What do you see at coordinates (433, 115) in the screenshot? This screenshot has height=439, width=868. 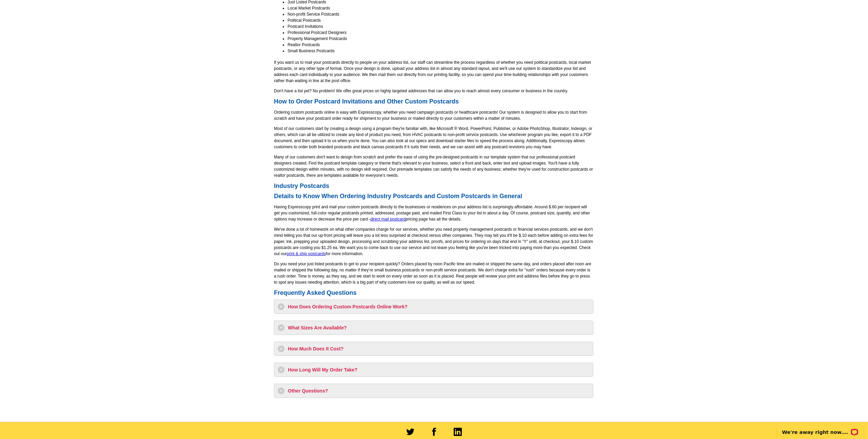 I see `p: Ordering custom postcards online is easy with Expresscopy, whether you need campaign postcards or...` at bounding box center [433, 115].